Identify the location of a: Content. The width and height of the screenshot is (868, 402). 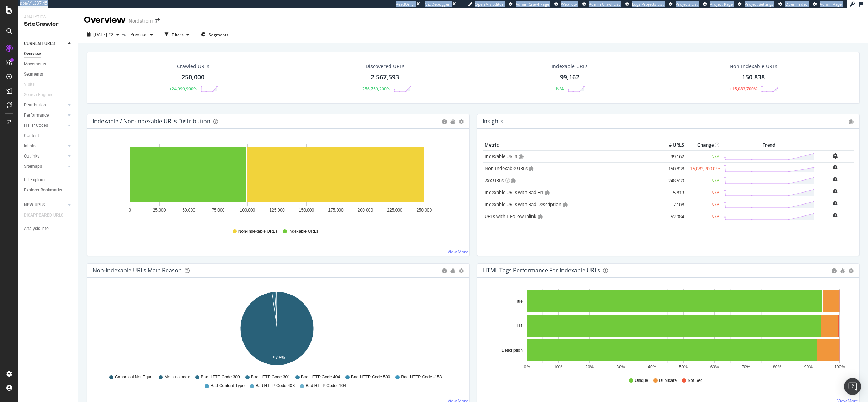
(48, 136).